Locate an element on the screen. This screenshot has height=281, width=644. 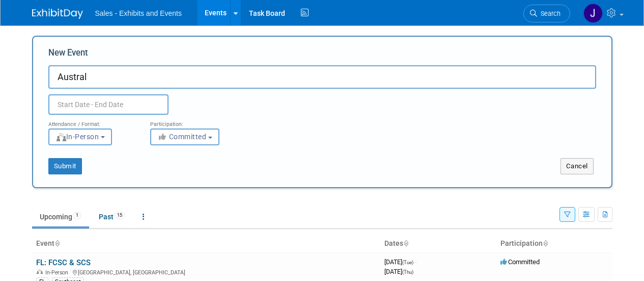
span: (Tue) is located at coordinates (408, 262).